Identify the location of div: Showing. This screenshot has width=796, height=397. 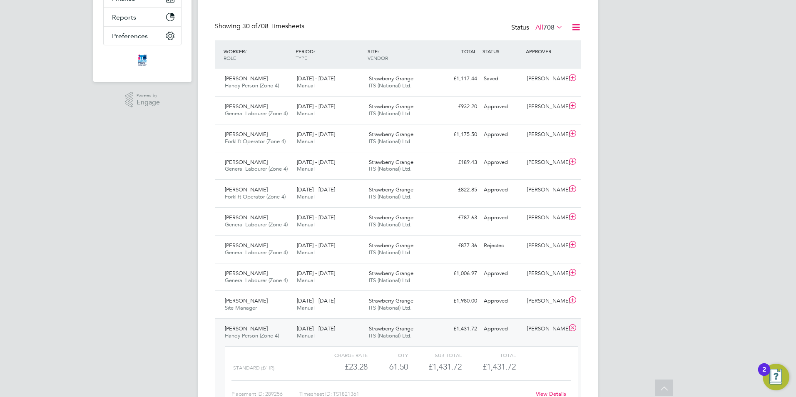
(260, 26).